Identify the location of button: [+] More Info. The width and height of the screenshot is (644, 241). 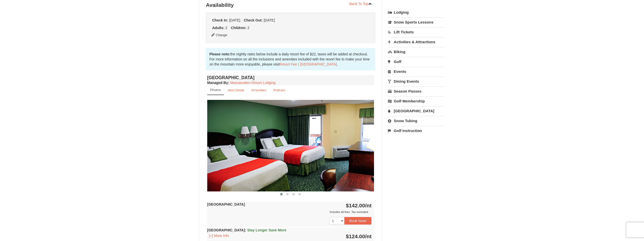
(219, 236).